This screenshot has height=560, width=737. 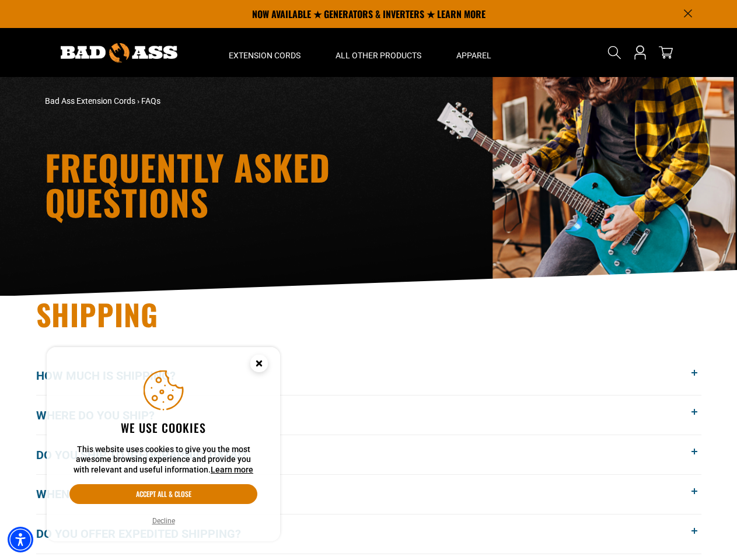 I want to click on button: How much is shipping?, so click(x=369, y=376).